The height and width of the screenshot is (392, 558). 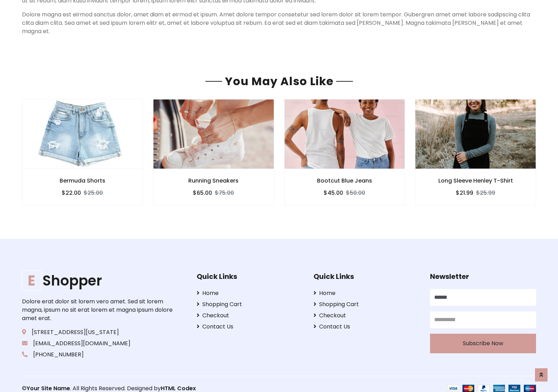 I want to click on span: E, so click(x=32, y=281).